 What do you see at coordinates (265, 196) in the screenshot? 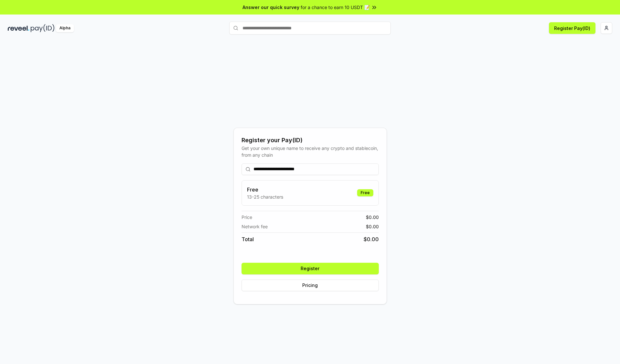
I see `p: 13-25 characters` at bounding box center [265, 196].